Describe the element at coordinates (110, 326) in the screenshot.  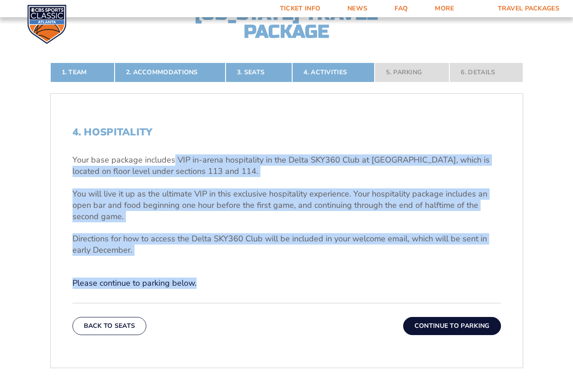
I see `button: Back To Seats` at that location.